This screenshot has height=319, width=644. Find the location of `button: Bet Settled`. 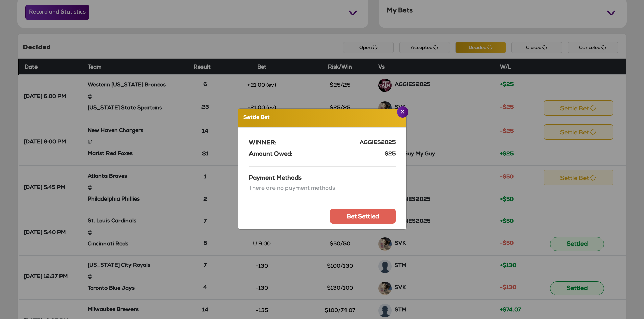

button: Bet Settled is located at coordinates (363, 216).